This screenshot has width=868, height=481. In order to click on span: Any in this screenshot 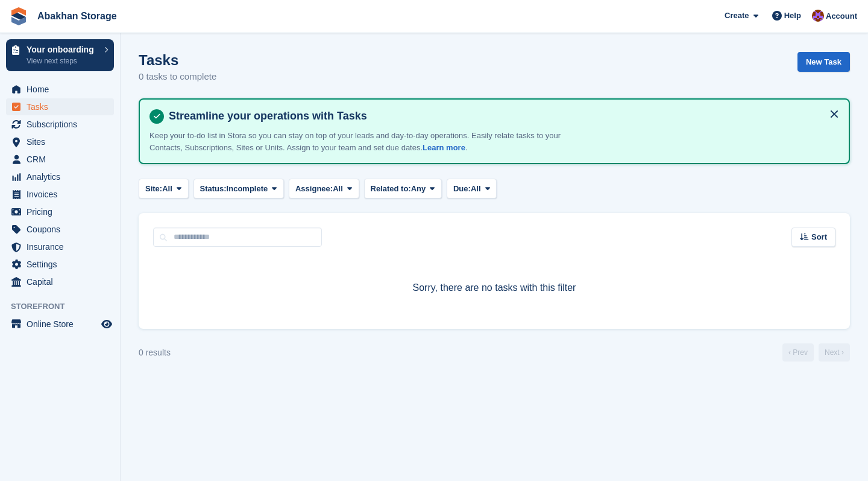, I will do `click(418, 189)`.